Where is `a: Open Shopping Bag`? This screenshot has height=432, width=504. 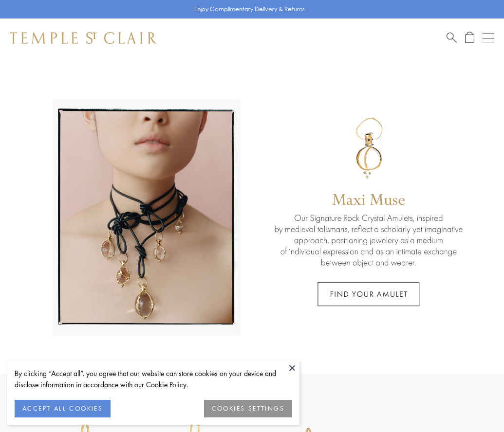 a: Open Shopping Bag is located at coordinates (469, 38).